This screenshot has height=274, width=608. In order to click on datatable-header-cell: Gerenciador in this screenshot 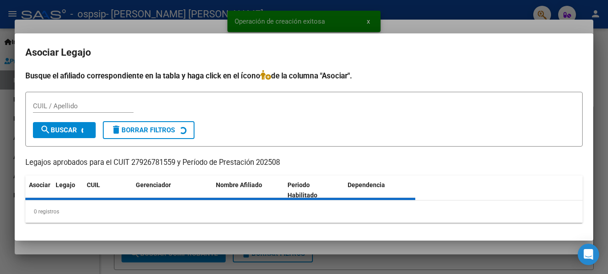, I will do `click(172, 190)`.